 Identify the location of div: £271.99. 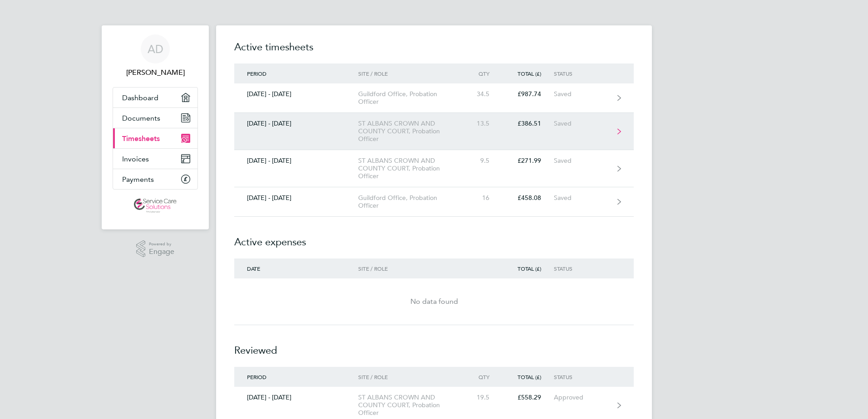
(528, 161).